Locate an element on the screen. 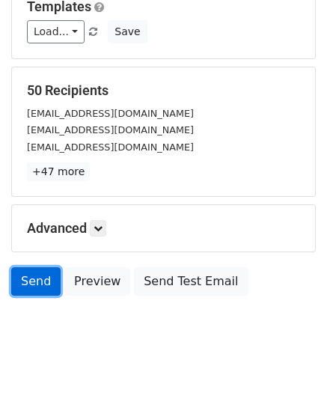 This screenshot has height=402, width=327. div: Chat Widget is located at coordinates (290, 366).